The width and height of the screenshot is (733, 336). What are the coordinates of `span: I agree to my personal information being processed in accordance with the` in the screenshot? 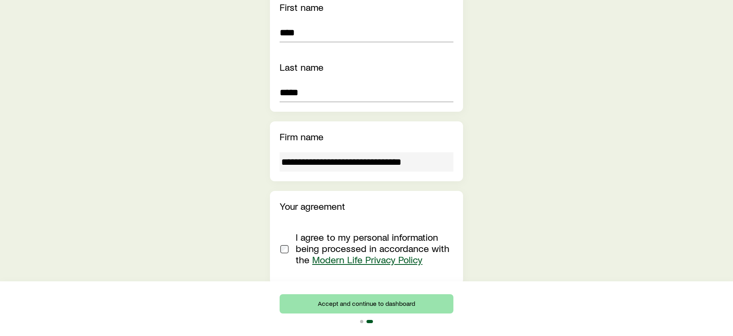 It's located at (373, 248).